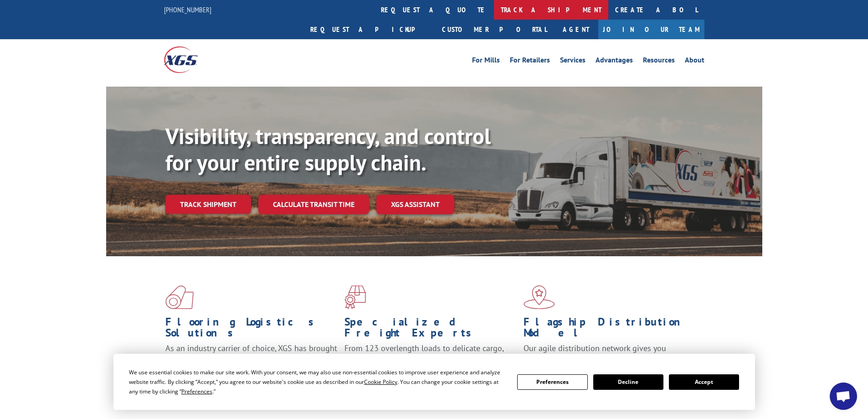 This screenshot has height=419, width=868. What do you see at coordinates (434, 382) in the screenshot?
I see `div: Cookie Consent Prompt` at bounding box center [434, 382].